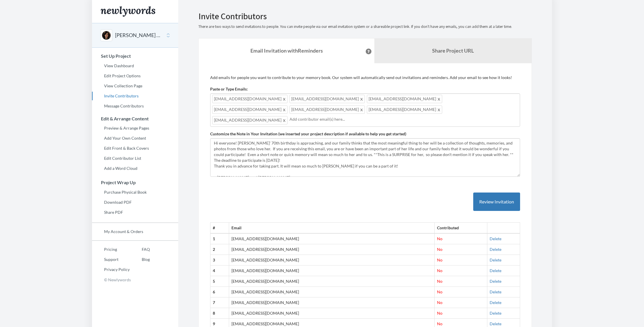  Describe the element at coordinates (365, 27) in the screenshot. I see `p: There are two ways to send invitations to people. You can invite people via our email invitation ...` at that location.